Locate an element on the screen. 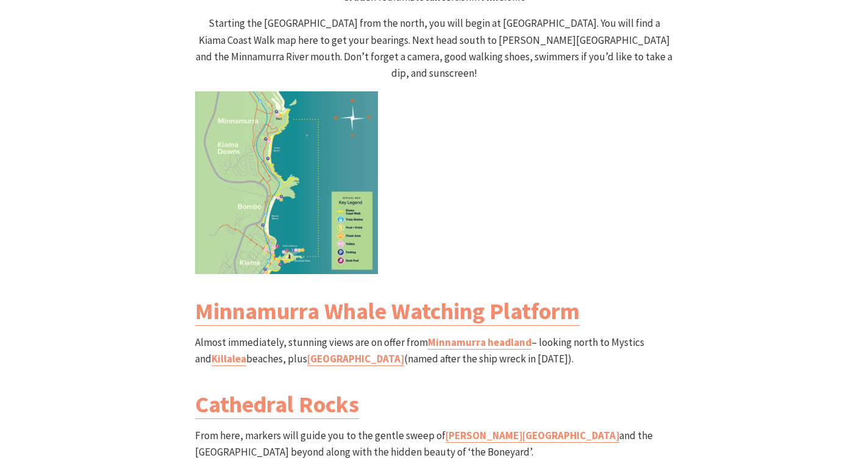  a: Killalea is located at coordinates (228, 359).